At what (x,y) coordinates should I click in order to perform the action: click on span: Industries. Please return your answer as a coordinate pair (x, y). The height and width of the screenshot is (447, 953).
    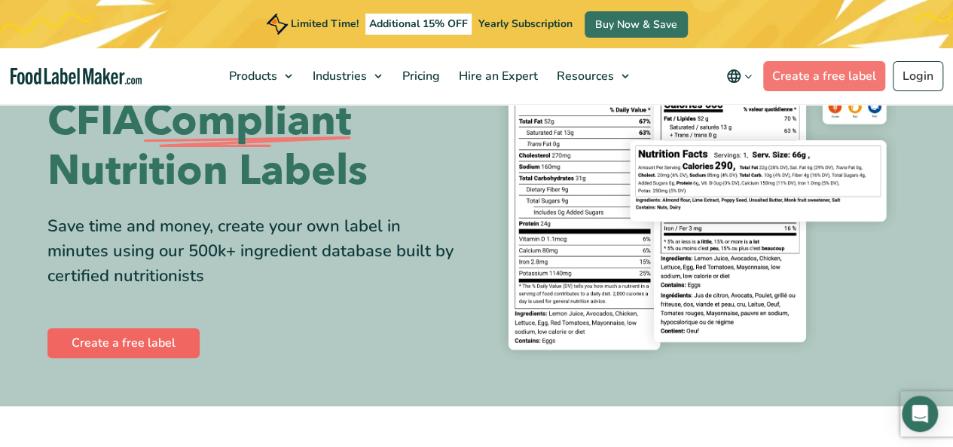
    Looking at the image, I should click on (338, 76).